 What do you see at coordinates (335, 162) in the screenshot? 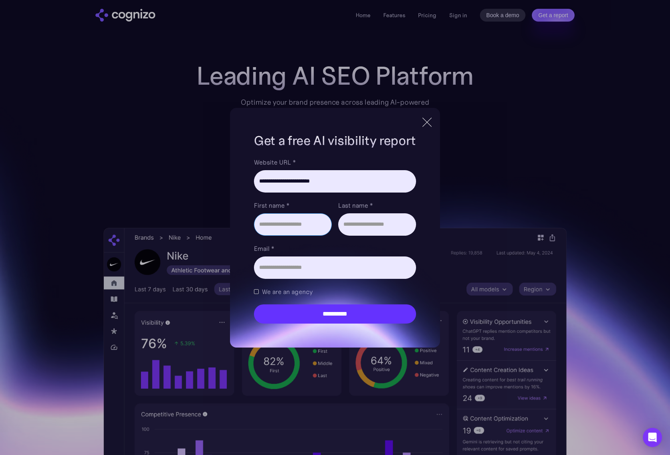
I see `label: Website URL *` at bounding box center [335, 162].